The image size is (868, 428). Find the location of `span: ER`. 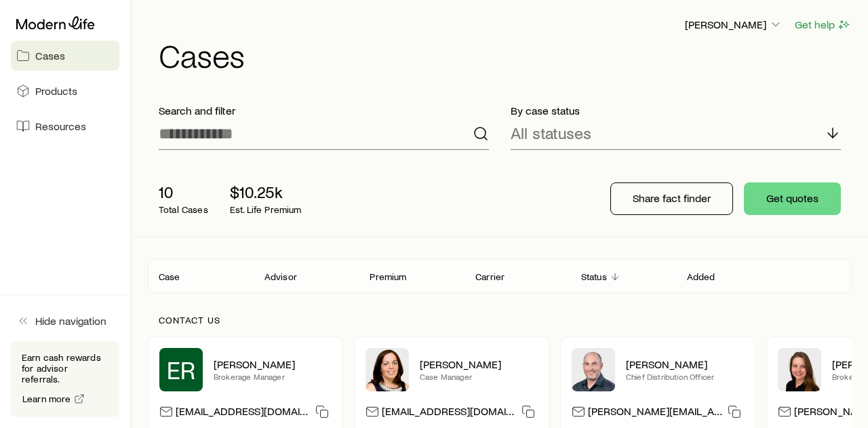

span: ER is located at coordinates (181, 370).